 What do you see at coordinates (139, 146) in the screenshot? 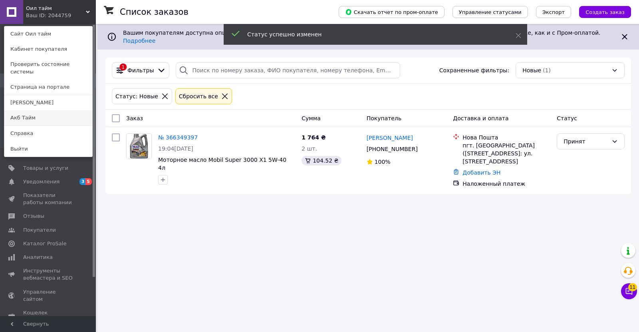
I see `img: Фото товару` at bounding box center [139, 146].